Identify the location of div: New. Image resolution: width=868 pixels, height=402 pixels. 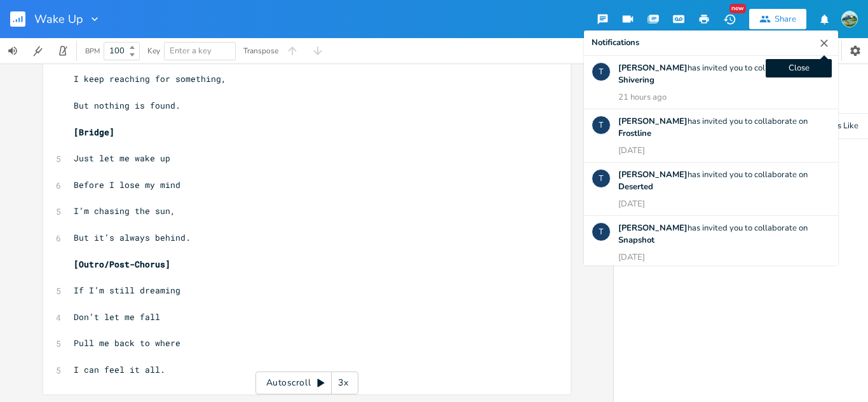
(737, 8).